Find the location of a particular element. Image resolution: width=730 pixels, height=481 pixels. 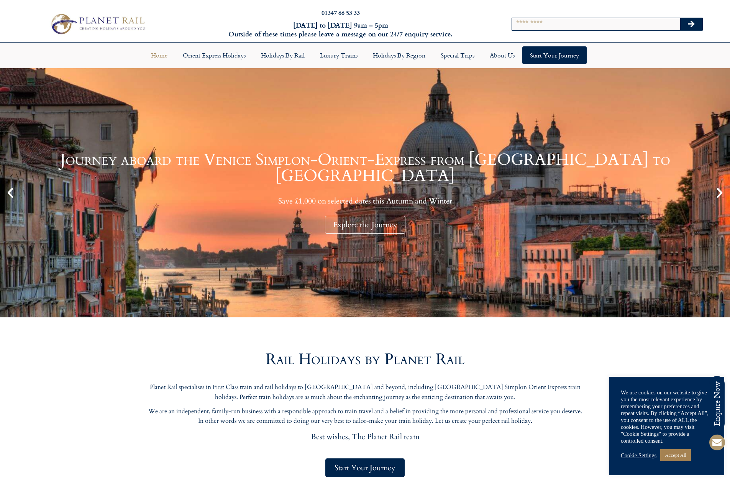

a: Start Your Journey is located at coordinates (365, 467).